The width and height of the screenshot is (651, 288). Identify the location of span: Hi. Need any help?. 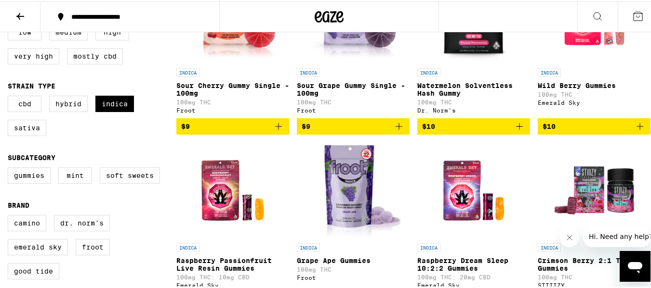
(38, 11).